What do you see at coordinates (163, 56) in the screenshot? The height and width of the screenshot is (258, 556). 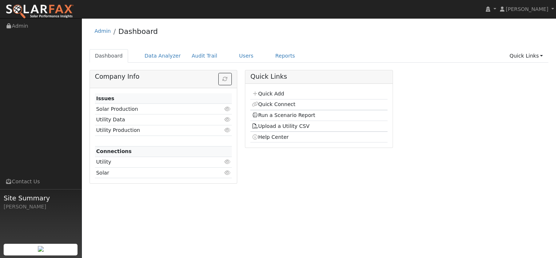 I see `a: Data Analyzer` at bounding box center [163, 56].